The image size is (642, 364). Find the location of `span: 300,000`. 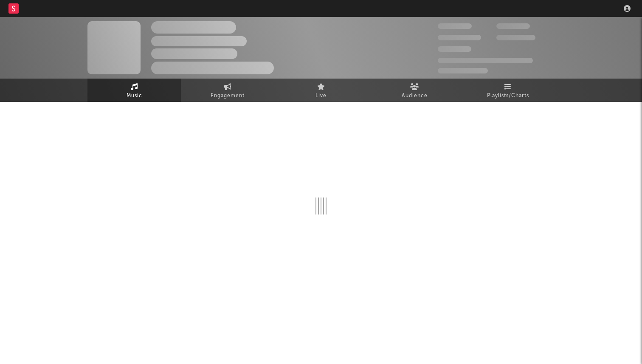

span: 300,000 is located at coordinates (455, 26).